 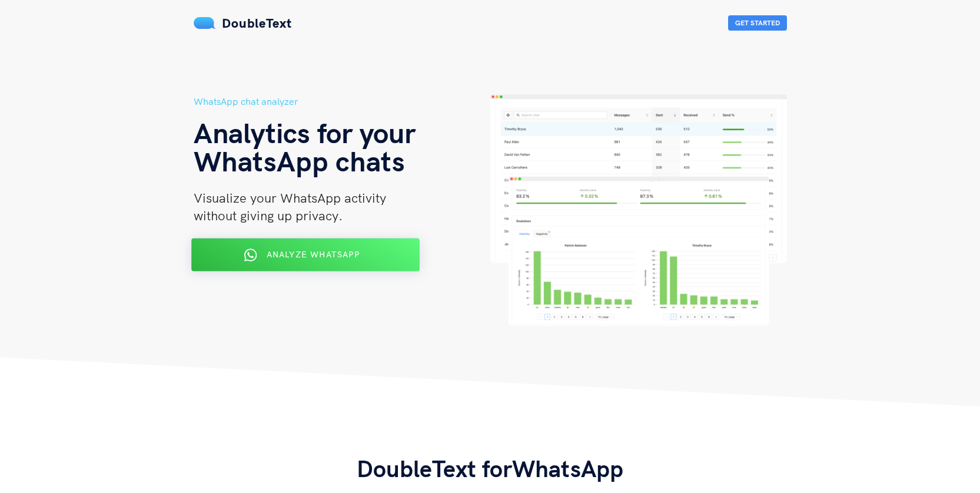 I want to click on span: DoubleText, so click(x=256, y=23).